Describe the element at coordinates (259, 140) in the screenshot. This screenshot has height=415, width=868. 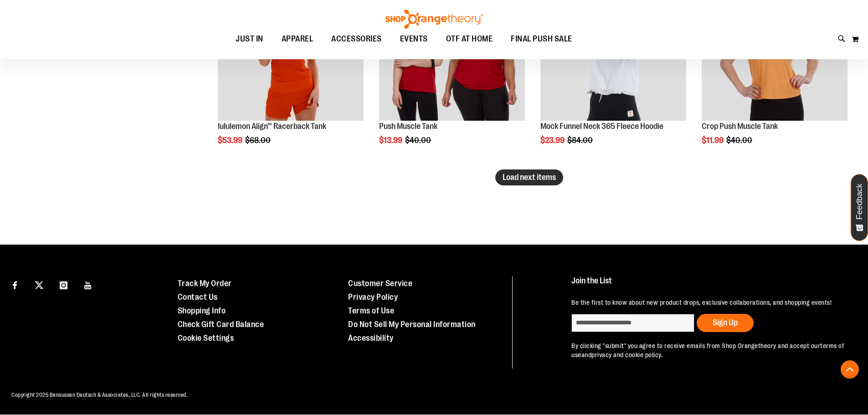
I see `span: $68.00` at that location.